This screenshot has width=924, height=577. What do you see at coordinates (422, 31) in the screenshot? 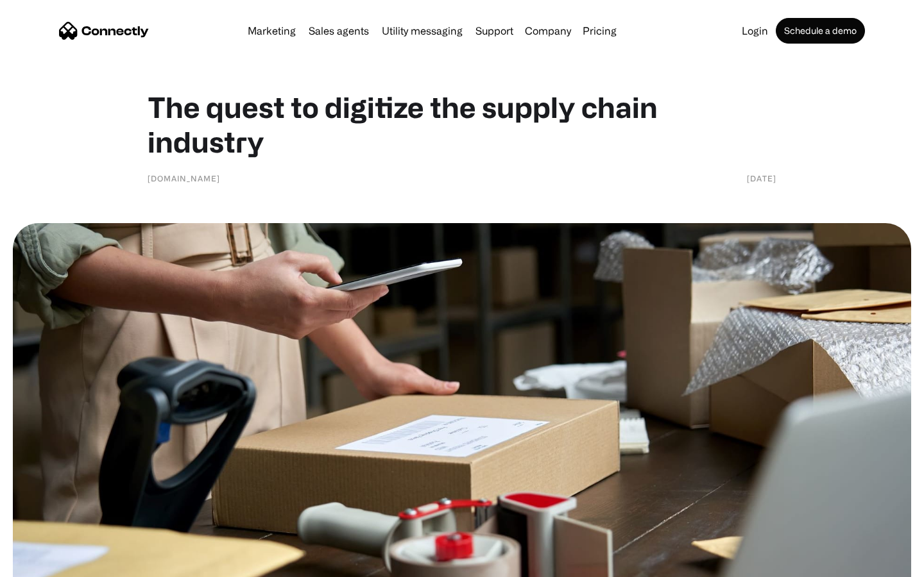
I see `a: Utility messaging` at bounding box center [422, 31].